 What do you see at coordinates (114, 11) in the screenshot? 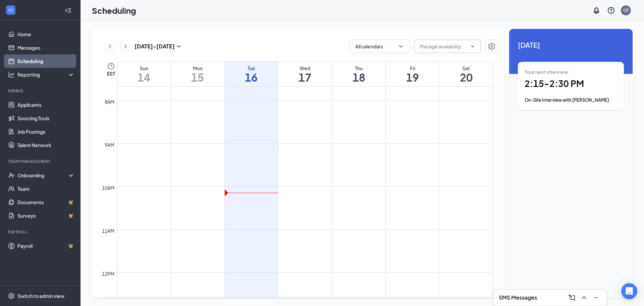
I see `h1: Scheduling` at bounding box center [114, 11].